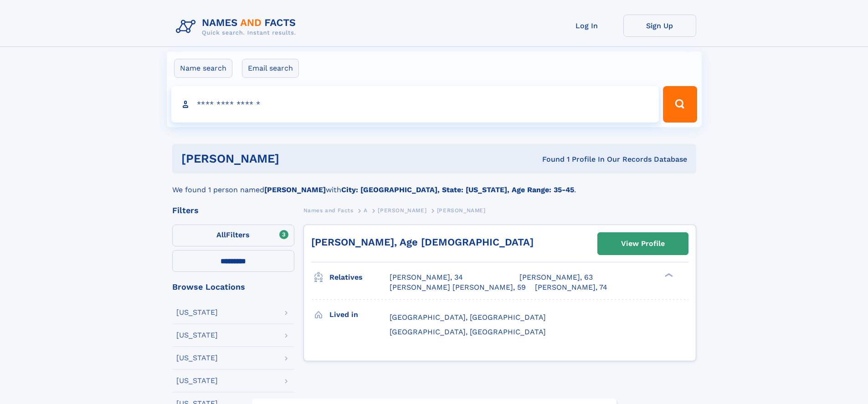 Image resolution: width=868 pixels, height=404 pixels. What do you see at coordinates (434, 184) in the screenshot?
I see `div: We found 1 person named with .` at bounding box center [434, 184].